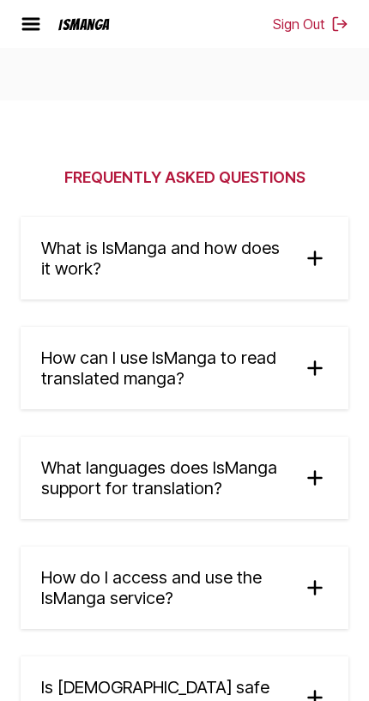 The height and width of the screenshot is (701, 369). What do you see at coordinates (165, 478) in the screenshot?
I see `span: What languages does IsManga support for translation?` at bounding box center [165, 478].